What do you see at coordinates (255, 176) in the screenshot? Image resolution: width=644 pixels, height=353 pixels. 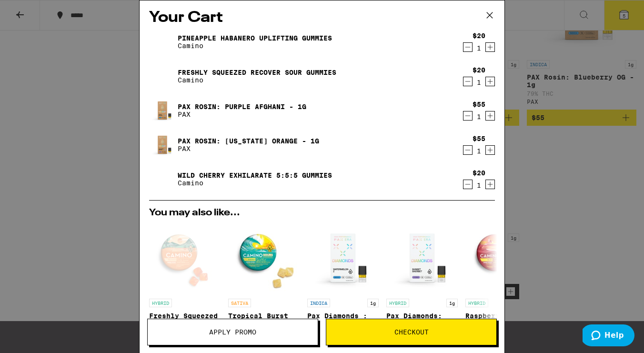 I see `a: Wild Cherry Exhilarate 5:5:5 Gummies` at bounding box center [255, 176].